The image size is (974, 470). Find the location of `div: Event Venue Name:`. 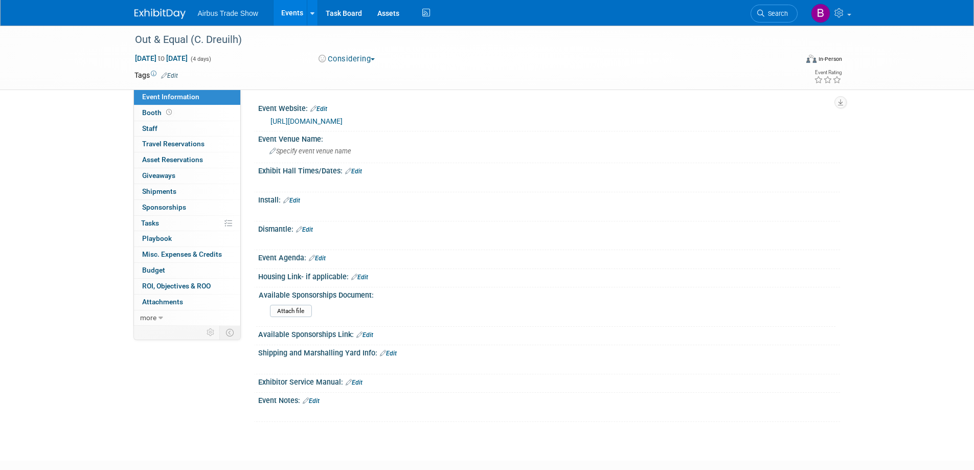

div: Event Venue Name: is located at coordinates (549, 138).